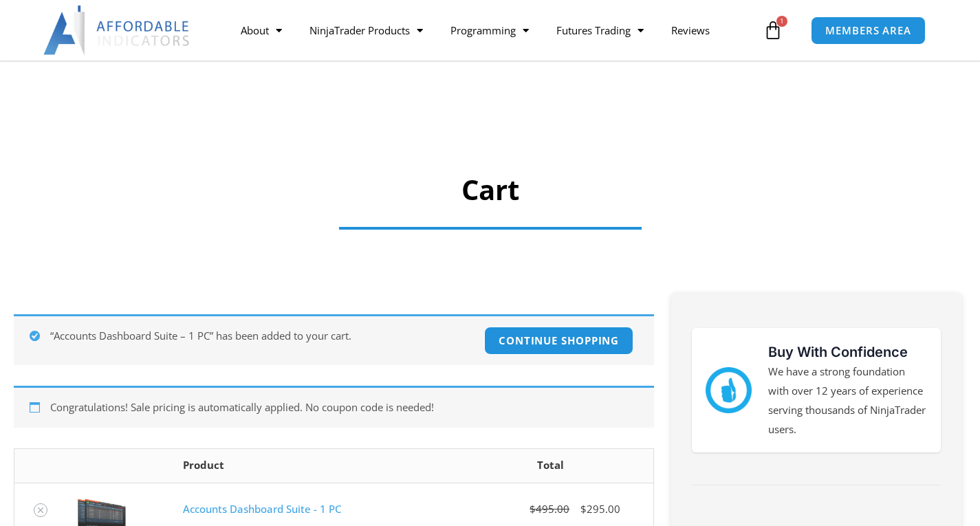 The height and width of the screenshot is (526, 980). Describe the element at coordinates (781, 21) in the screenshot. I see `span: 1` at that location.